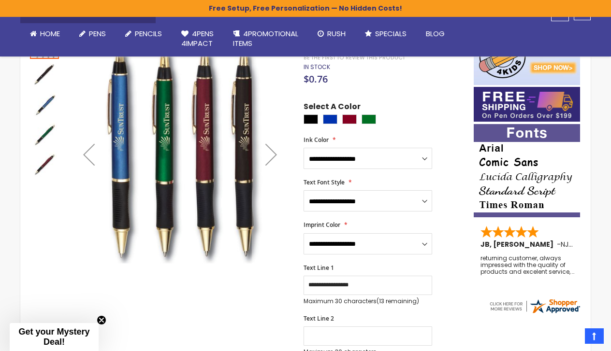 This screenshot has height=351, width=611. What do you see at coordinates (265, 38) in the screenshot?
I see `span: 4PROMOTIONAL ITEMS` at bounding box center [265, 38].